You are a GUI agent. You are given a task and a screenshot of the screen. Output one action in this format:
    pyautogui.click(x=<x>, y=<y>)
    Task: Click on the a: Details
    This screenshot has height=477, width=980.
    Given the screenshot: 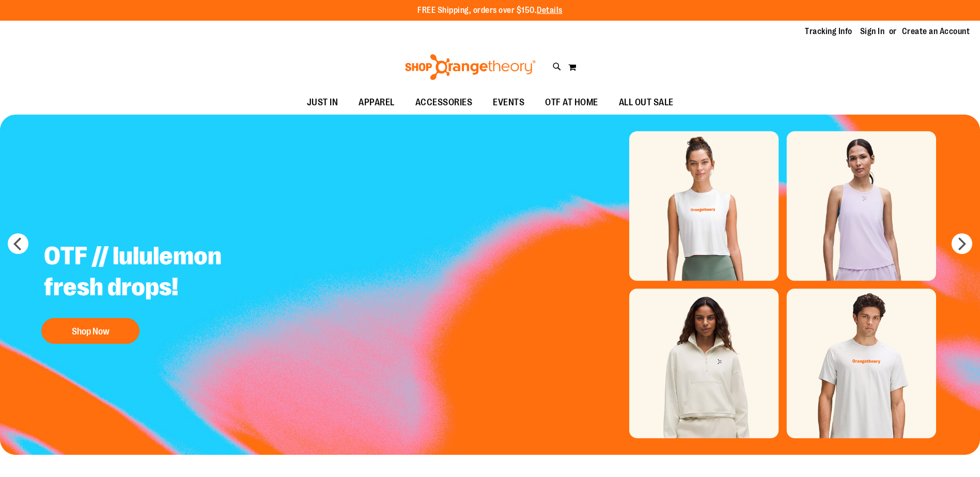 What is the action you would take?
    pyautogui.click(x=549, y=10)
    